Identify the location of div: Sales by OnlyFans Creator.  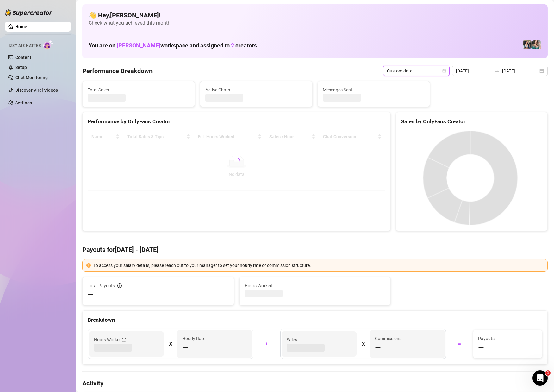
(472, 122).